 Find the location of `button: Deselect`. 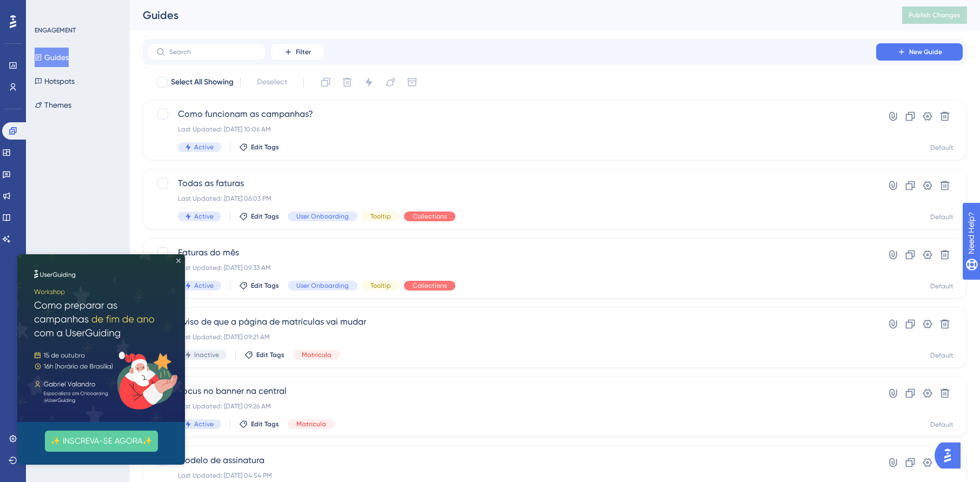

button: Deselect is located at coordinates (272, 82).